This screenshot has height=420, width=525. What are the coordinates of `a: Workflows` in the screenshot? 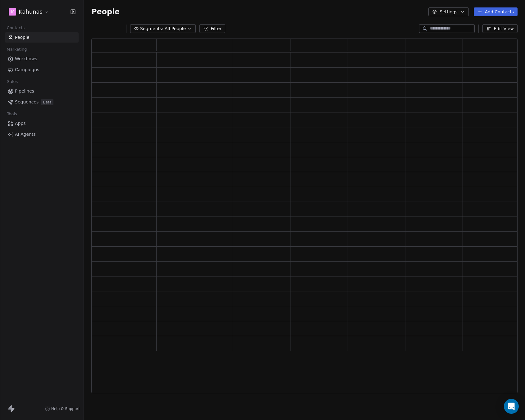 It's located at (41, 59).